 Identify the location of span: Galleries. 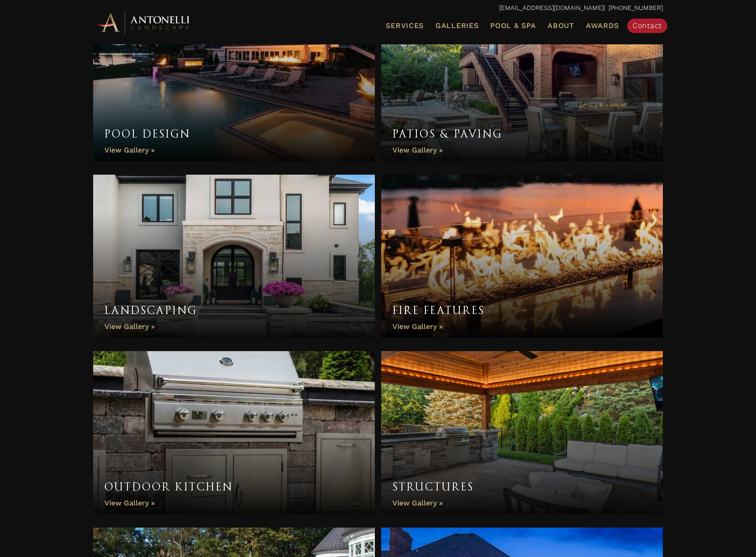
(457, 25).